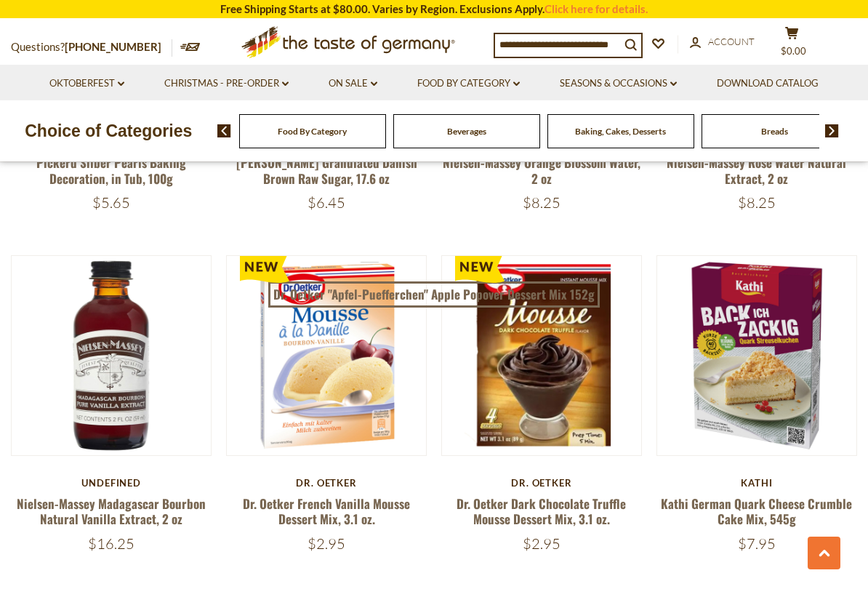 This screenshot has width=868, height=589. I want to click on span: Breads, so click(774, 131).